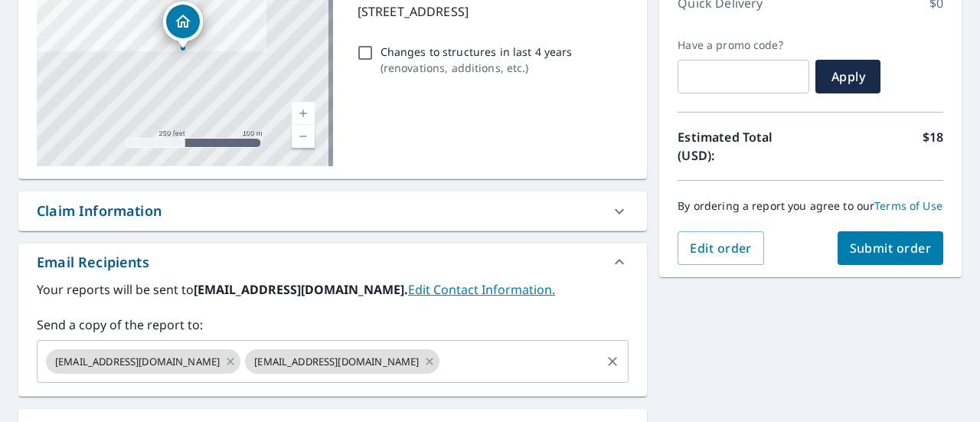 The height and width of the screenshot is (422, 980). I want to click on button: Clear, so click(612, 362).